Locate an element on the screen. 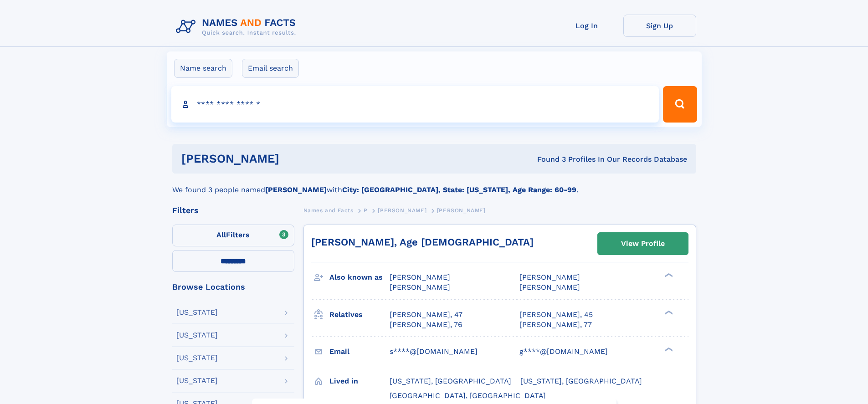 This screenshot has width=868, height=404. button: Search Button is located at coordinates (680, 104).